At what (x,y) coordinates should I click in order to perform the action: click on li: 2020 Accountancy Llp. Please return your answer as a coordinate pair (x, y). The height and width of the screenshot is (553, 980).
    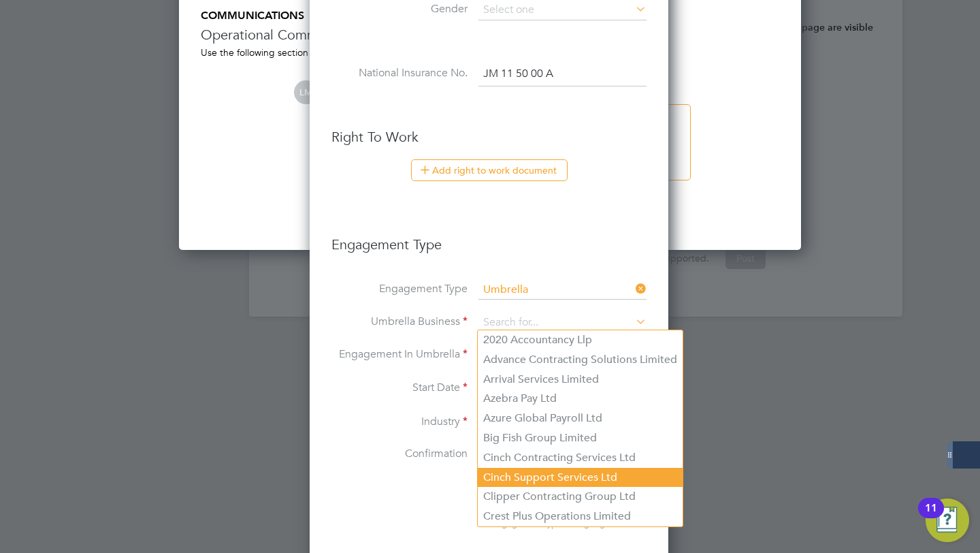
    Looking at the image, I should click on (580, 340).